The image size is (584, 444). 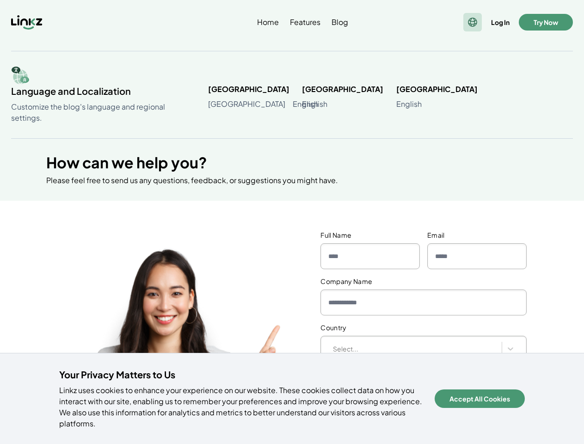 I want to click on h1: How can we help you?, so click(x=292, y=162).